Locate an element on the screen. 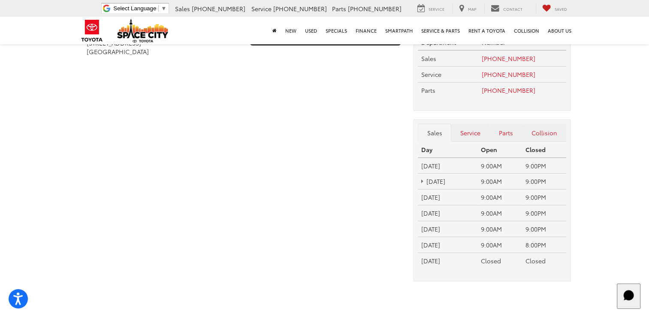 The width and height of the screenshot is (649, 317). a: Service & Parts is located at coordinates (441, 30).